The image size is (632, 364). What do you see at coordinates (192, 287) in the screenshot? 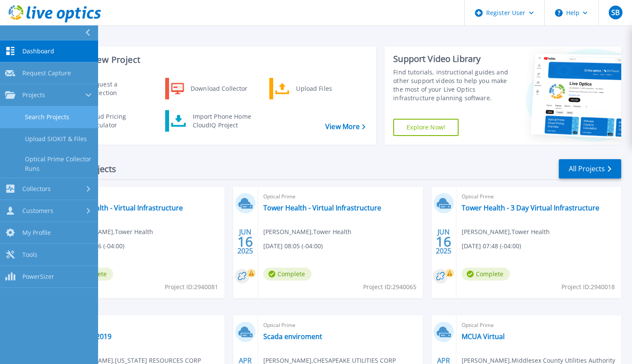
I see `span: Project ID: 2940081` at bounding box center [192, 287].